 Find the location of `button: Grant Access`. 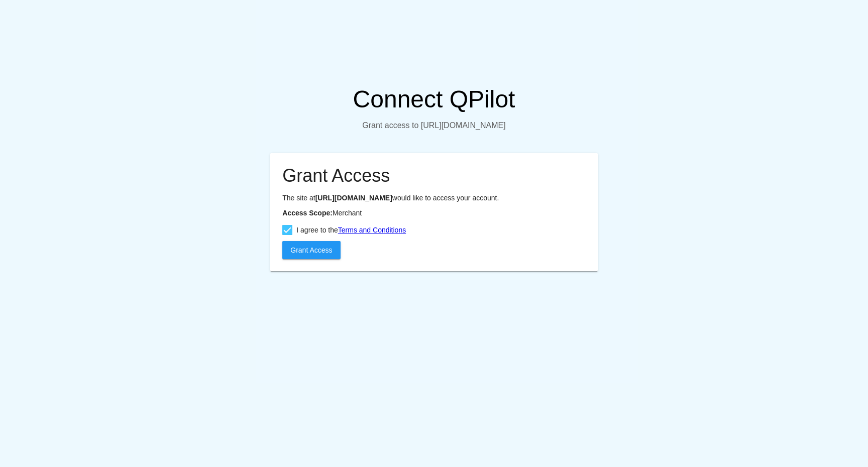

button: Grant Access is located at coordinates (311, 250).